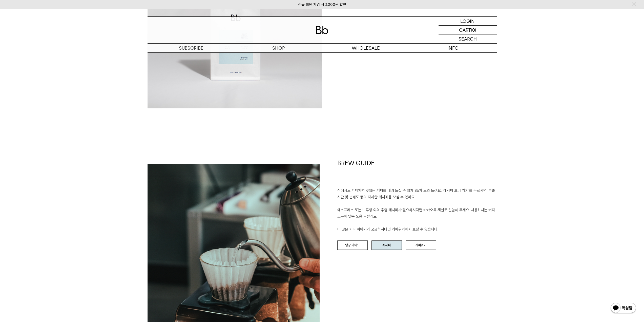  What do you see at coordinates (421, 245) in the screenshot?
I see `a: 커피위키` at bounding box center [421, 245].